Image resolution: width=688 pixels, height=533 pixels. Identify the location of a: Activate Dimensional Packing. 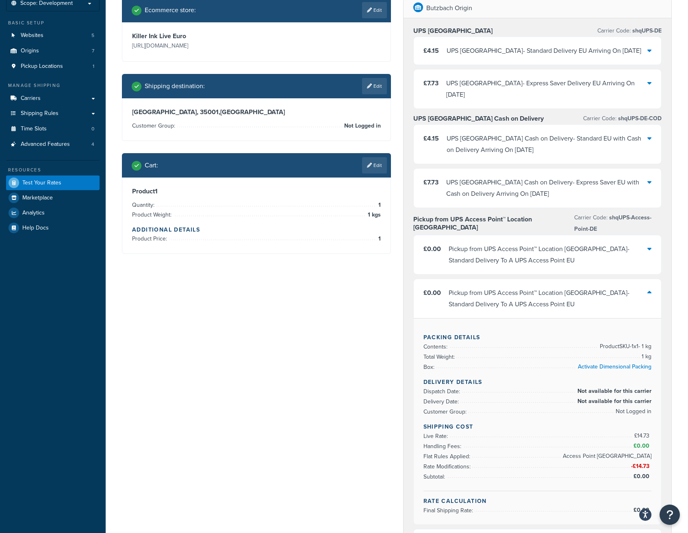
(615, 367).